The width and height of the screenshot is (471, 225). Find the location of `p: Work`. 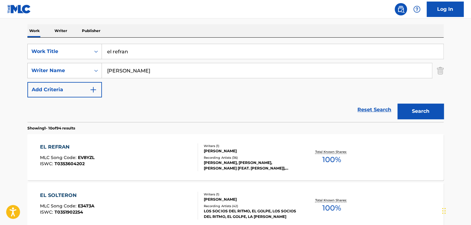

p: Work is located at coordinates (34, 31).